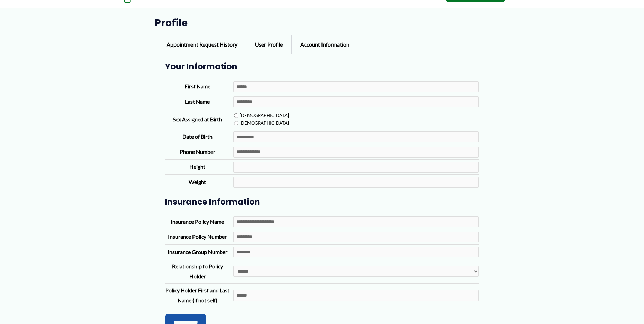 Image resolution: width=644 pixels, height=324 pixels. I want to click on h3: Your Information, so click(322, 66).